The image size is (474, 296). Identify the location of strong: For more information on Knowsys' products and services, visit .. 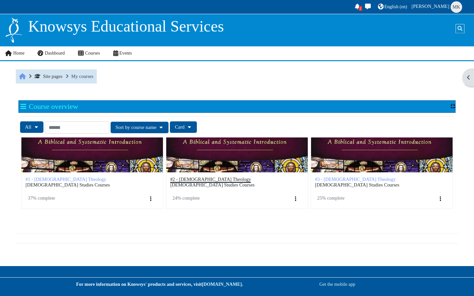
(159, 284).